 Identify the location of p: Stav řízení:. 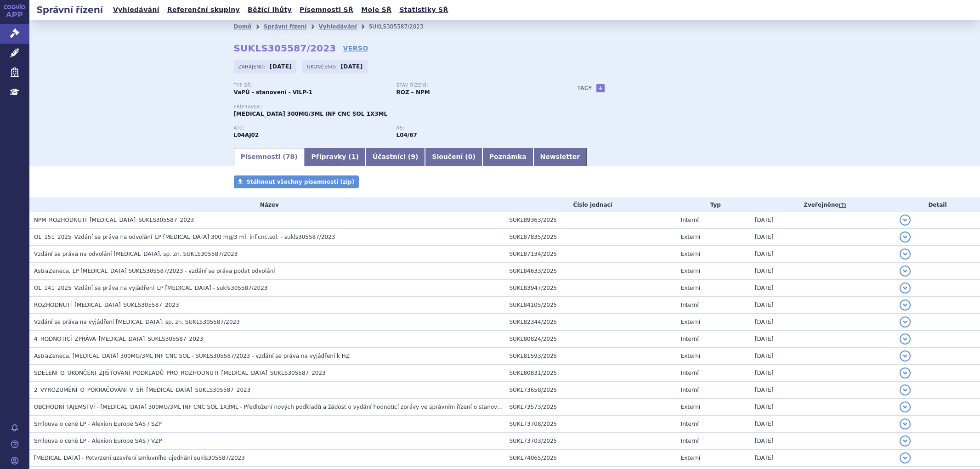
(473, 86).